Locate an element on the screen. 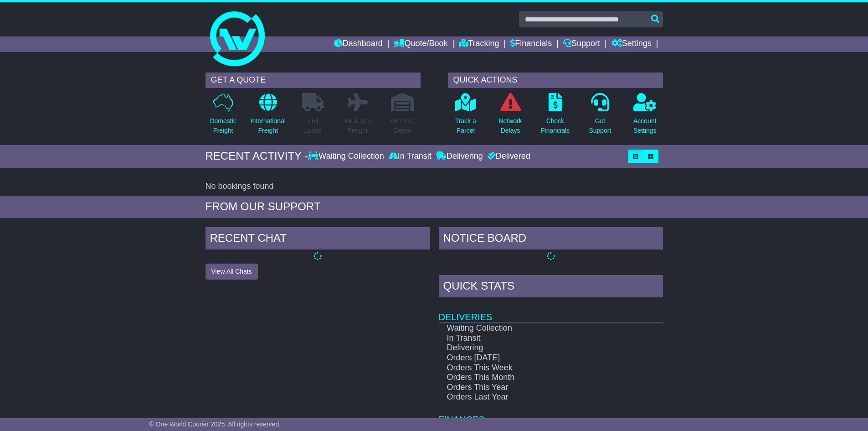 This screenshot has width=868, height=431. div: RECENT ACTIVITY - is located at coordinates (256, 156).